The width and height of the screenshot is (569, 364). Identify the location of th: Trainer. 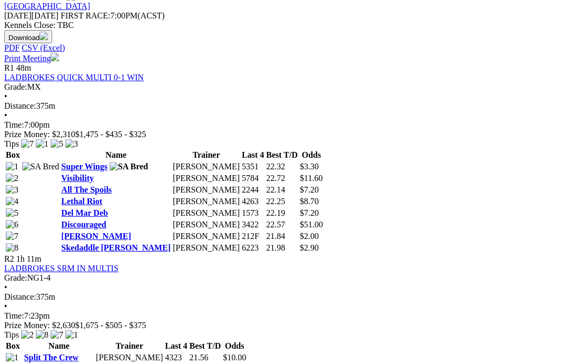
(129, 346).